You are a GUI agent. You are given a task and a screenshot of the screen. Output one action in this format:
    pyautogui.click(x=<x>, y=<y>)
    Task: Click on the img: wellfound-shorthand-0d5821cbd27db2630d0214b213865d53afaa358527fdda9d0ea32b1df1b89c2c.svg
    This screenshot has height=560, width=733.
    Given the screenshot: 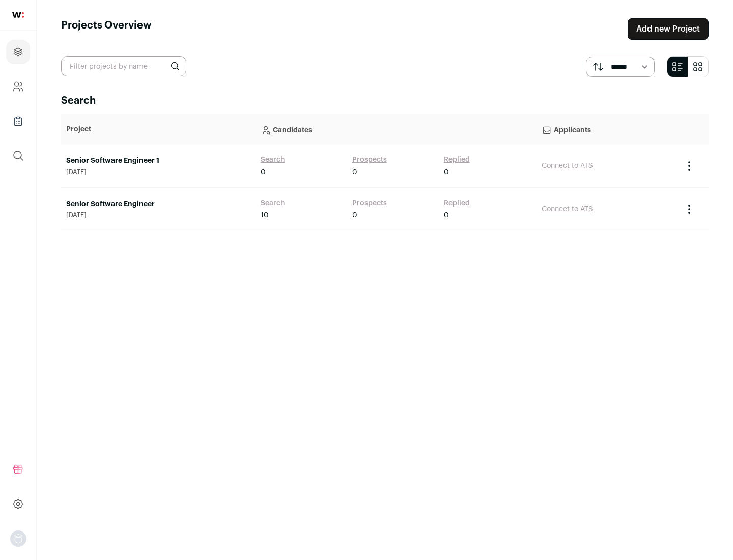 What is the action you would take?
    pyautogui.click(x=18, y=15)
    